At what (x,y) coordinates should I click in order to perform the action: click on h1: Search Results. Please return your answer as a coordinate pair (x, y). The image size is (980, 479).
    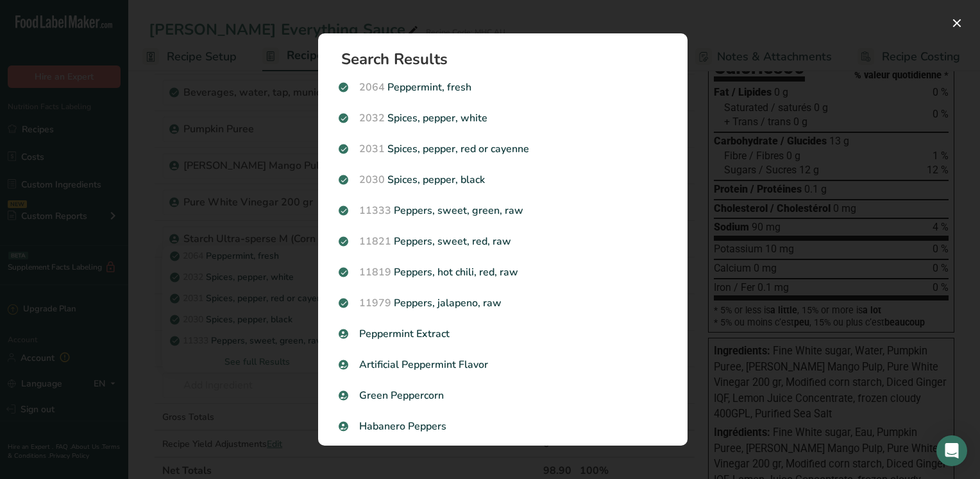
    Looking at the image, I should click on (508, 59).